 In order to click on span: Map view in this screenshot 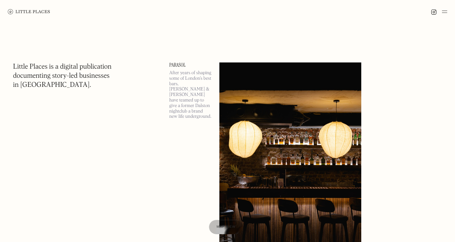, I will do `click(226, 227)`.